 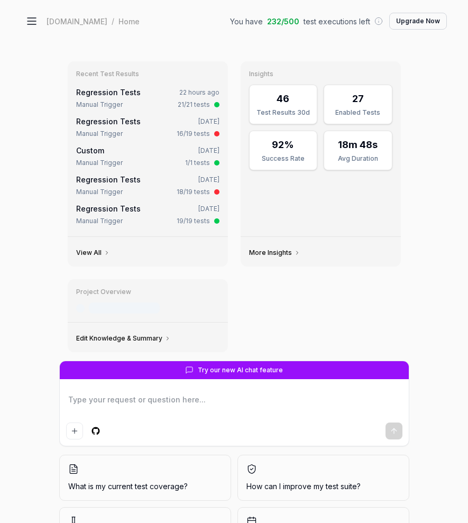 What do you see at coordinates (193, 192) in the screenshot?
I see `div: 18/19 tests` at bounding box center [193, 192].